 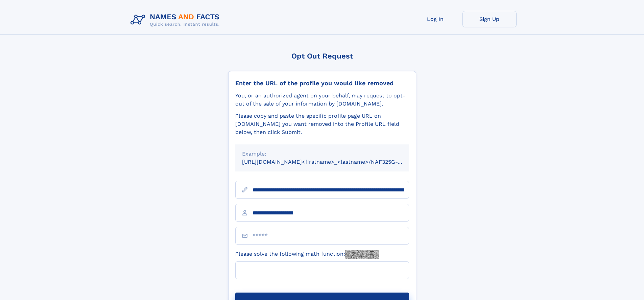 I want to click on a: Log In, so click(x=436, y=19).